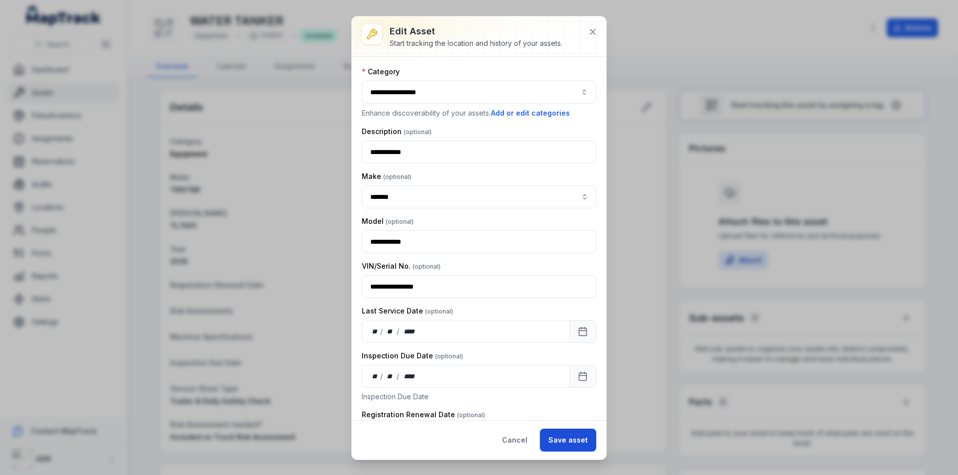 The width and height of the screenshot is (958, 475). I want to click on h3: Edit asset, so click(476, 31).